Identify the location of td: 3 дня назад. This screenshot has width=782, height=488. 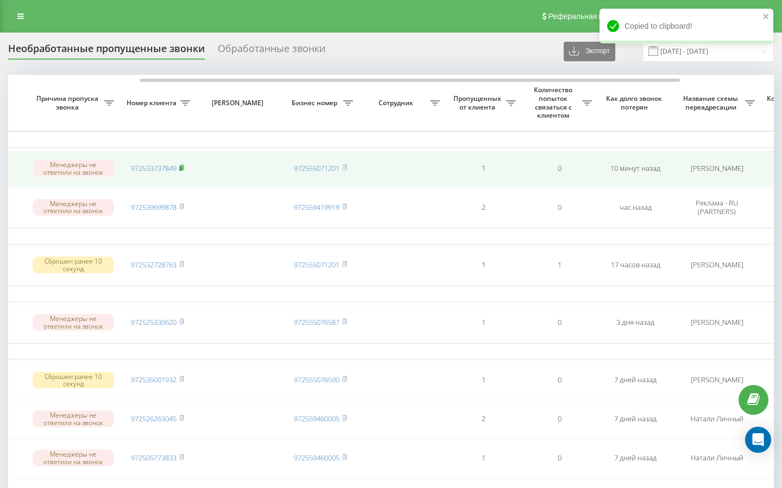
(635, 323).